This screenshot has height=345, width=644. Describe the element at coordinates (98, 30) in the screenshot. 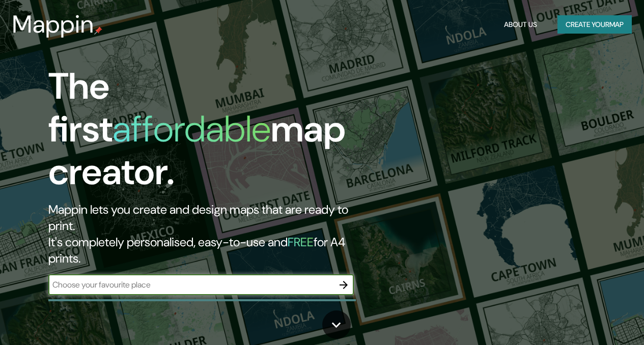

I see `img: mappin-pin` at that location.